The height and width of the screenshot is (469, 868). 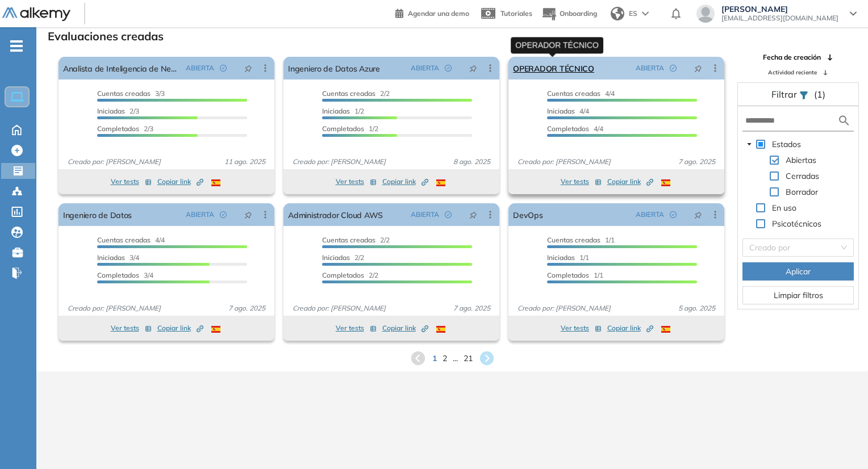 I want to click on span: En uso, so click(x=784, y=208).